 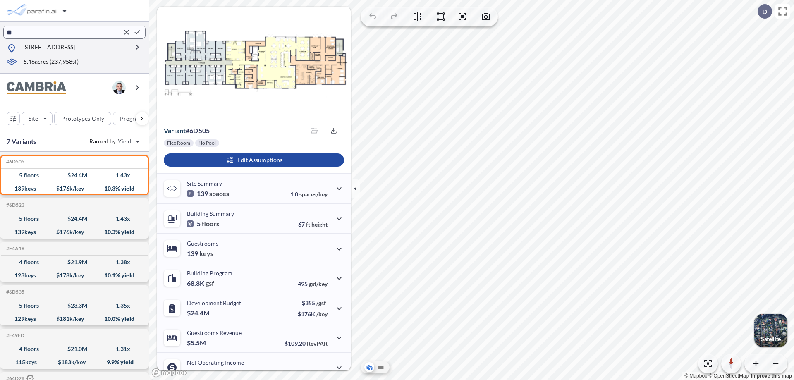 What do you see at coordinates (201, 283) in the screenshot?
I see `p: 68.8K` at bounding box center [201, 283].